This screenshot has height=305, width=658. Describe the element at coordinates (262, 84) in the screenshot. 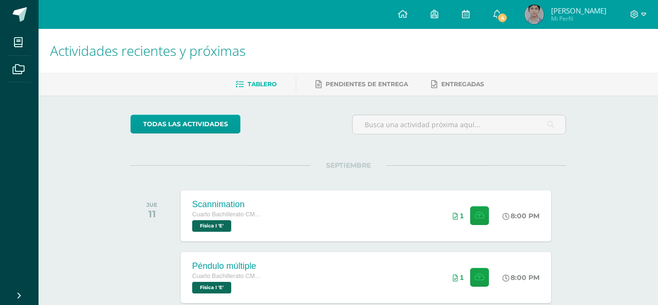

I see `span: Tablero` at that location.